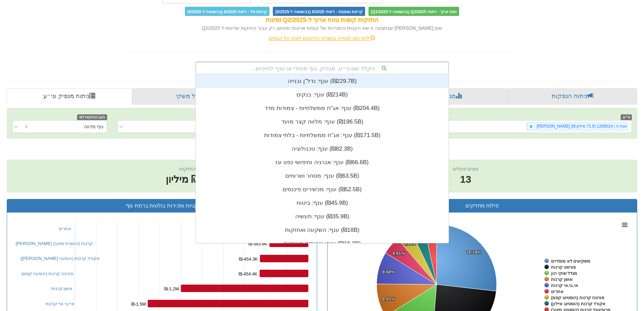 This screenshot has width=644, height=311. What do you see at coordinates (389, 272) in the screenshot?
I see `tspan: 8.68%` at bounding box center [389, 272].